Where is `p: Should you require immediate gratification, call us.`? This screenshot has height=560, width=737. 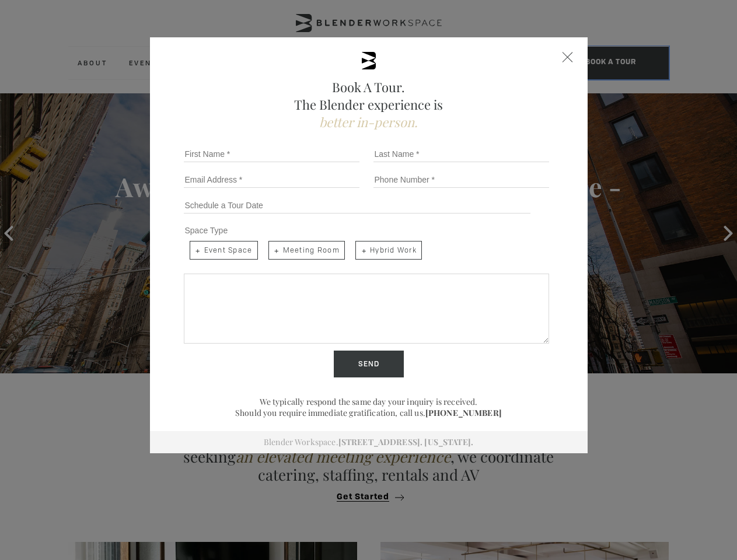 p: Should you require immediate gratification, call us. is located at coordinates (369, 412).